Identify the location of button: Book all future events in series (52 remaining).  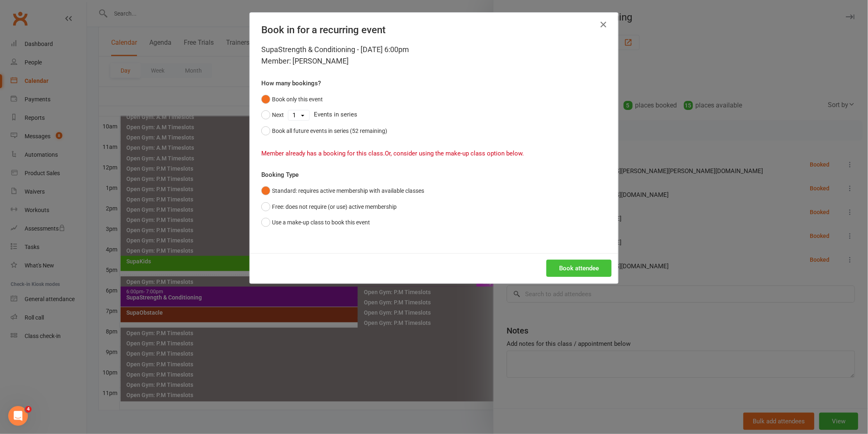
(324, 131).